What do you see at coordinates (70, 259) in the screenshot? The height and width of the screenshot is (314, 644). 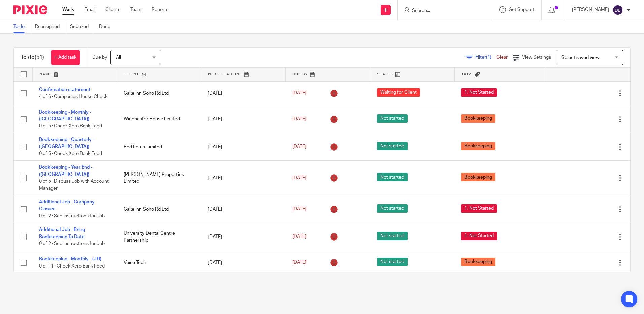 I see `a: Bookkeeping - Monthly - (JH)` at bounding box center [70, 259].